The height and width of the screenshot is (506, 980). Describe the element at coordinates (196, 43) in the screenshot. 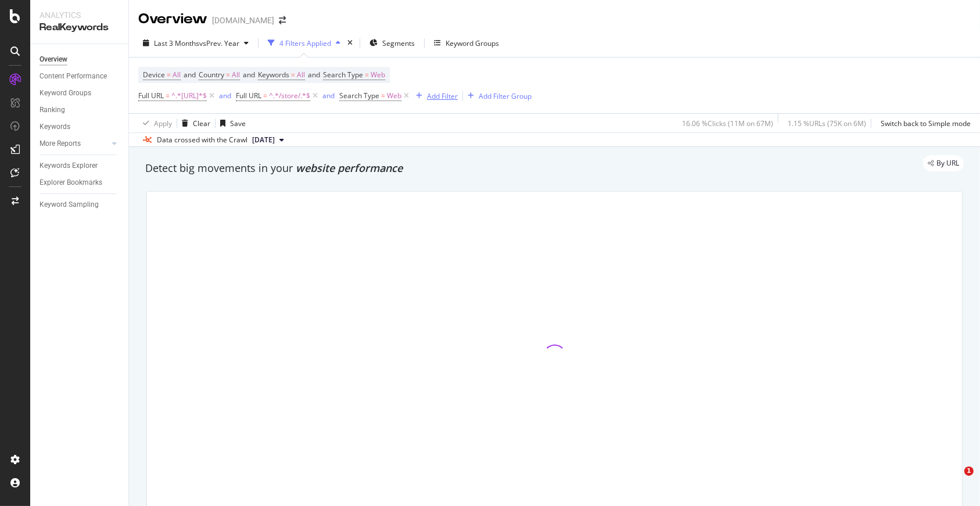

I see `button: Last 3 MonthsvsPrev. Year` at that location.